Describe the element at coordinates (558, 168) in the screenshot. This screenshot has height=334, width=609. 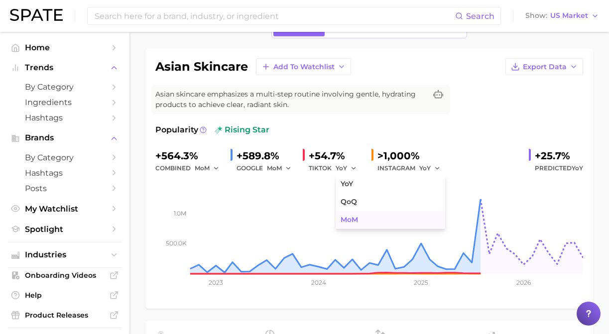
I see `span: Predicted` at that location.